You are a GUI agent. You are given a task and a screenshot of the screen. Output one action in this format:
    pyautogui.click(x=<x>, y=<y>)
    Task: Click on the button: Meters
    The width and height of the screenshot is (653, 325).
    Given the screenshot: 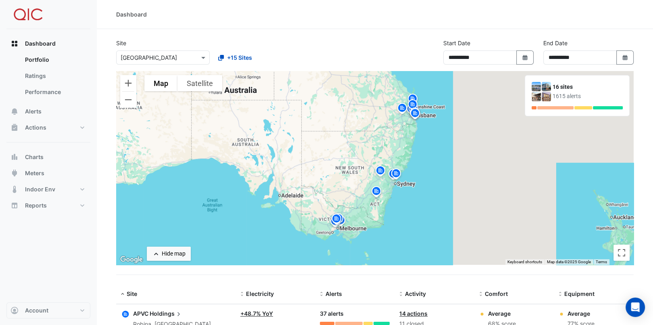 What is the action you would take?
    pyautogui.click(x=48, y=173)
    